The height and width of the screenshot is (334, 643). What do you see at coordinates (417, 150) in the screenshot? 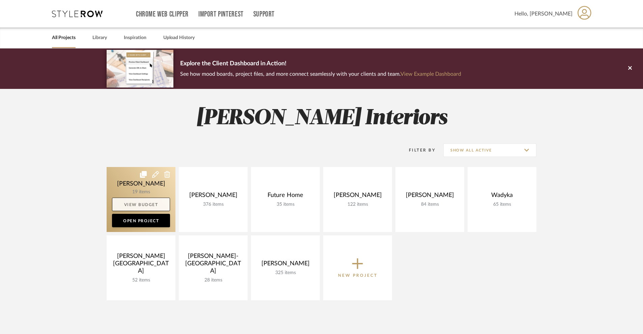
I see `div: Filter By` at bounding box center [417, 150].